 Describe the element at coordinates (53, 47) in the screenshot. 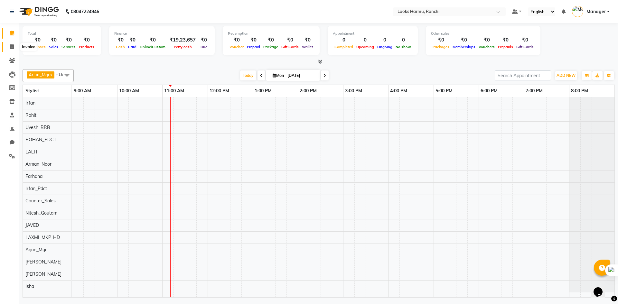

I see `span: Sales` at that location.